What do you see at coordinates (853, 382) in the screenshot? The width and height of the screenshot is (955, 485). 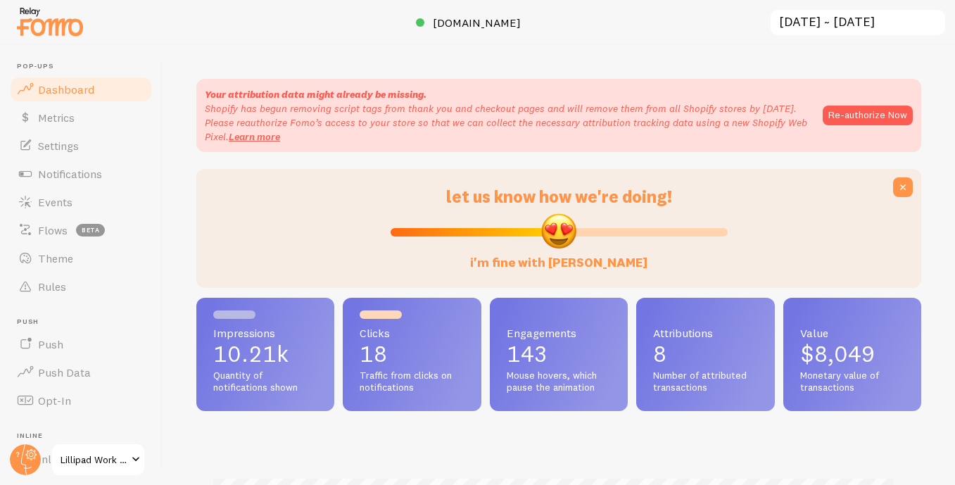 I see `span: Monetary value of transactions` at bounding box center [853, 382].